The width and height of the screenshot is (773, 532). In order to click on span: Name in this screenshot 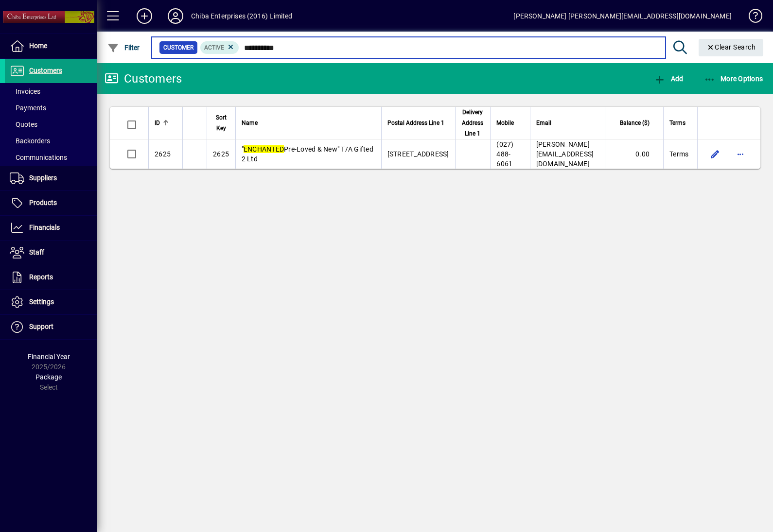, I will do `click(250, 123)`.